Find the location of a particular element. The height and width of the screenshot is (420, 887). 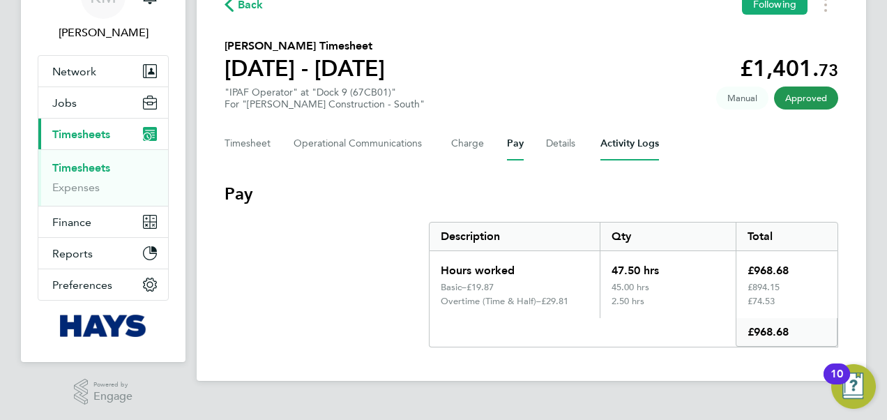

span: This timesheet was manually created. is located at coordinates (742, 98).